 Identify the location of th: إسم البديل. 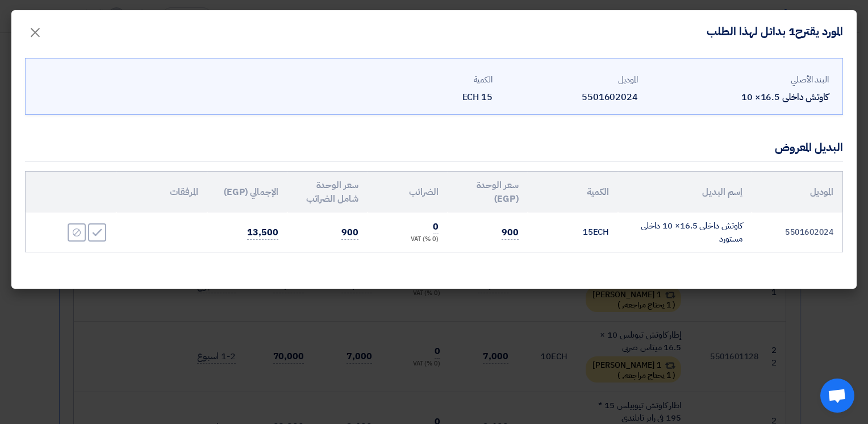
(685, 192).